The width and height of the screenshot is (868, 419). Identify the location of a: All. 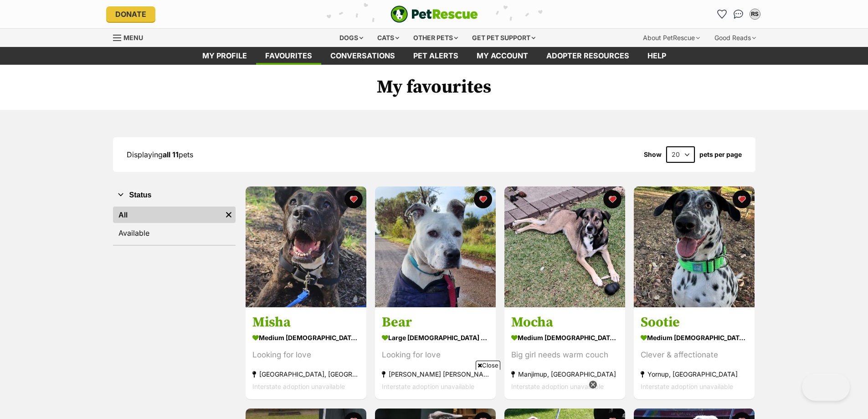
(167, 214).